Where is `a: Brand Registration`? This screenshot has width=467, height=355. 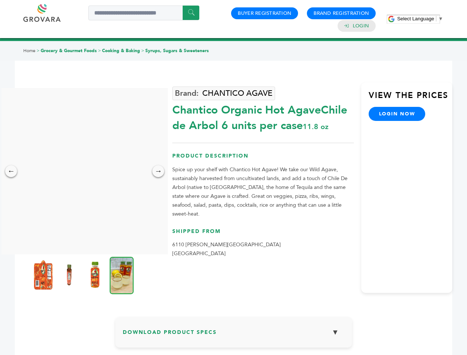 a: Brand Registration is located at coordinates (341, 13).